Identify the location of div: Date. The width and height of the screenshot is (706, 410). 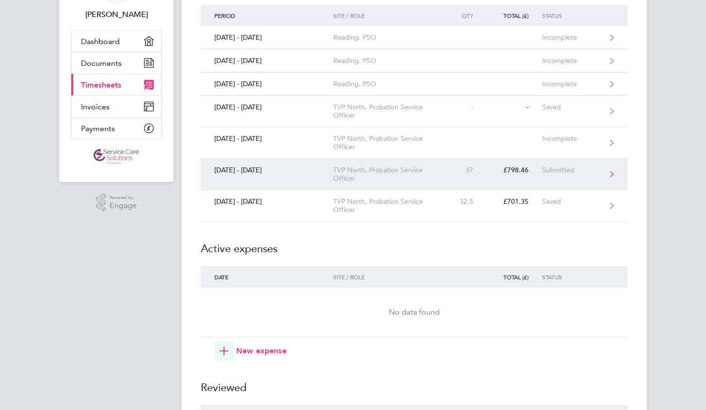
(267, 277).